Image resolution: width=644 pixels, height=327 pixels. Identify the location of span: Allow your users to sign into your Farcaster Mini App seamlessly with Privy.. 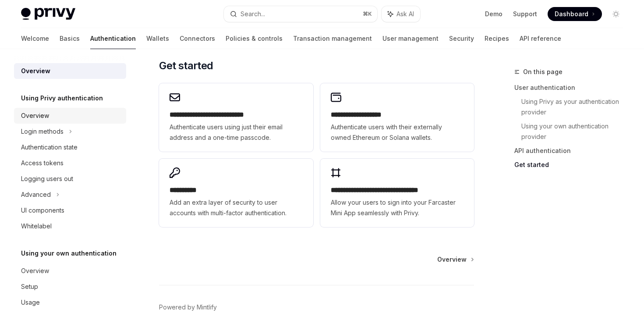
(397, 208).